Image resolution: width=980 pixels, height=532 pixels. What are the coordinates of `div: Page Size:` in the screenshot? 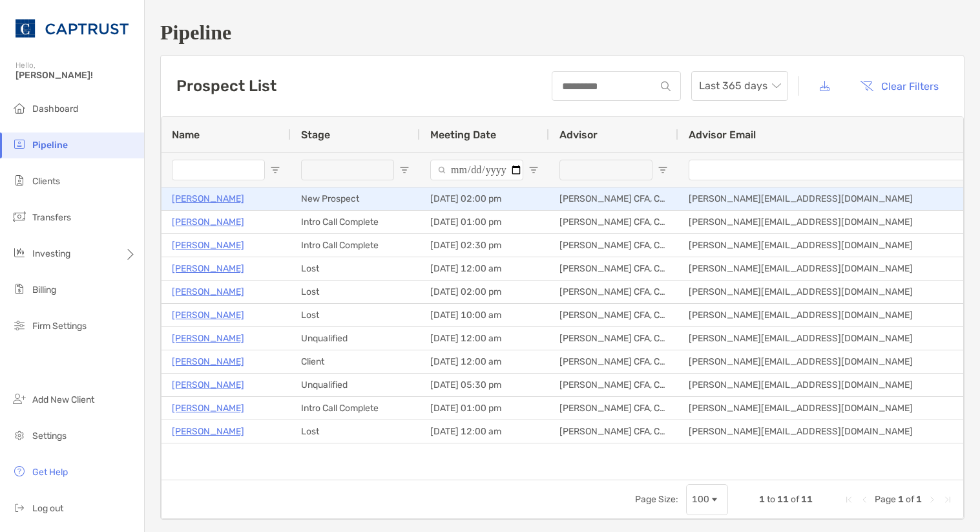 It's located at (656, 499).